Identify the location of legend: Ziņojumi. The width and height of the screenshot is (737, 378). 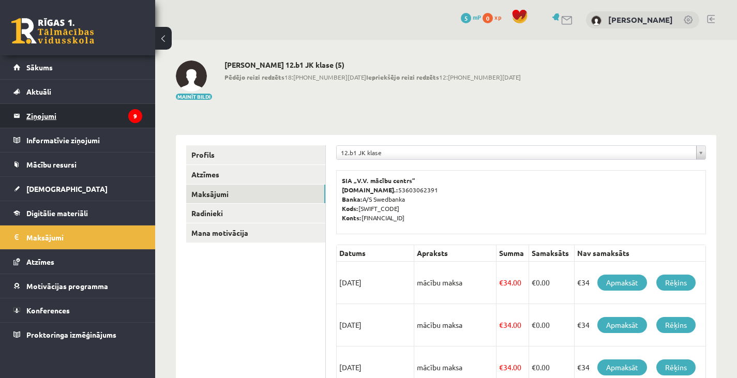
(84, 116).